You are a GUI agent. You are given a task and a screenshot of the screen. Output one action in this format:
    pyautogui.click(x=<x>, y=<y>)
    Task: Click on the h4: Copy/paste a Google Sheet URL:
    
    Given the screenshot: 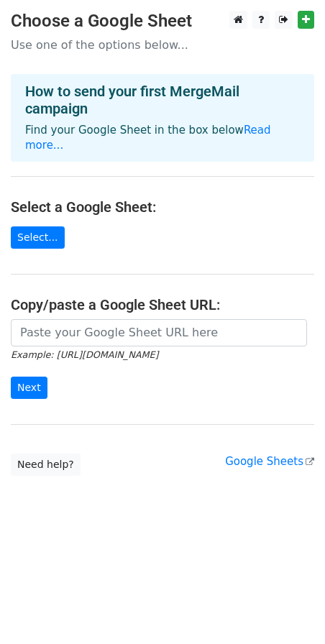 What is the action you would take?
    pyautogui.click(x=162, y=305)
    